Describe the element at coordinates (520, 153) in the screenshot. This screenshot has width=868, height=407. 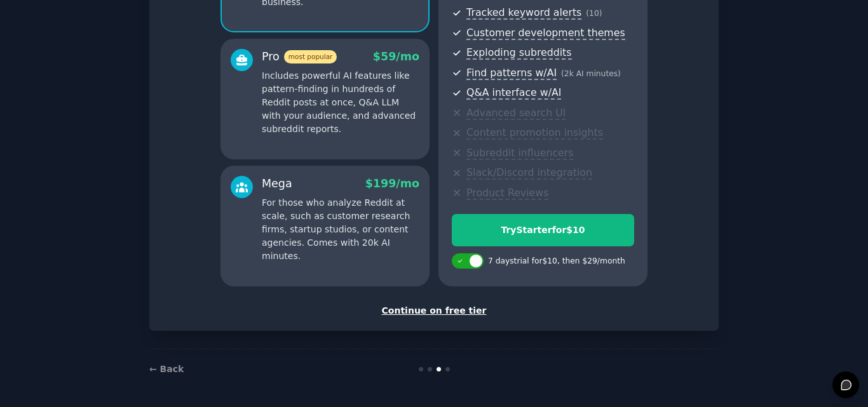
I see `span: Subreddit influencers` at that location.